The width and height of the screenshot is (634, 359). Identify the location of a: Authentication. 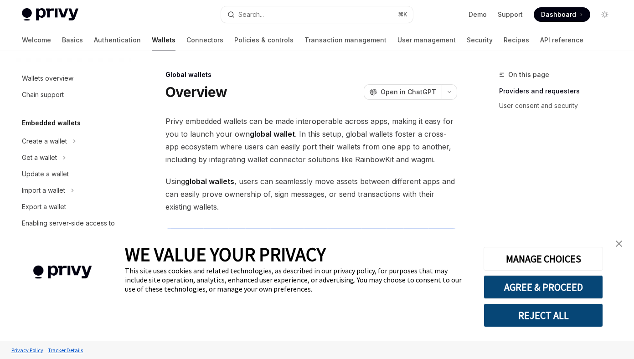
(117, 40).